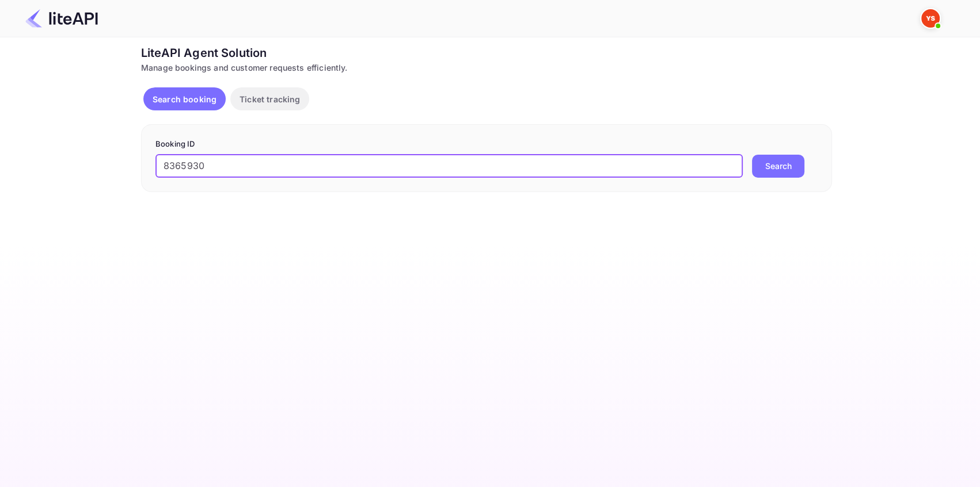 Image resolution: width=980 pixels, height=487 pixels. What do you see at coordinates (269, 99) in the screenshot?
I see `p: Ticket tracking` at bounding box center [269, 99].